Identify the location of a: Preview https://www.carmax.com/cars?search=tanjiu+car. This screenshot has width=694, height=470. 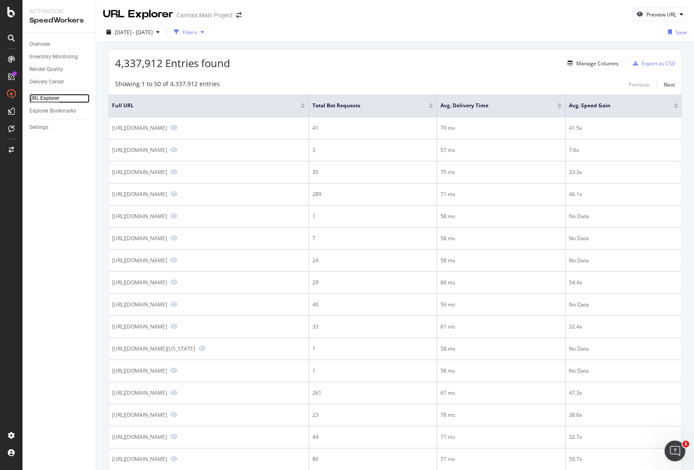
(174, 216).